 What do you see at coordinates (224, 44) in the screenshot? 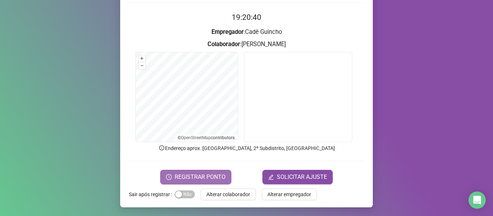
I see `strong: Colaborador` at bounding box center [224, 44].